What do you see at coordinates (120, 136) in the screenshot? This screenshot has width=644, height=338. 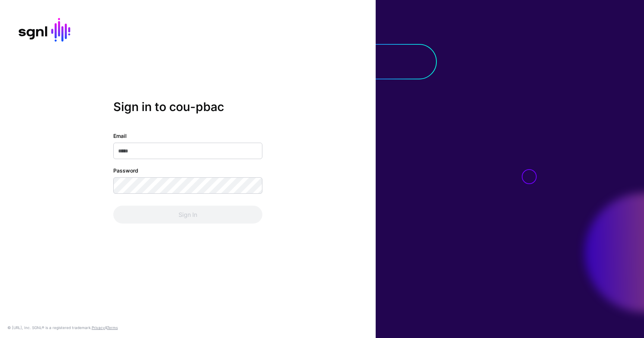 I see `label: Email` at bounding box center [120, 136].